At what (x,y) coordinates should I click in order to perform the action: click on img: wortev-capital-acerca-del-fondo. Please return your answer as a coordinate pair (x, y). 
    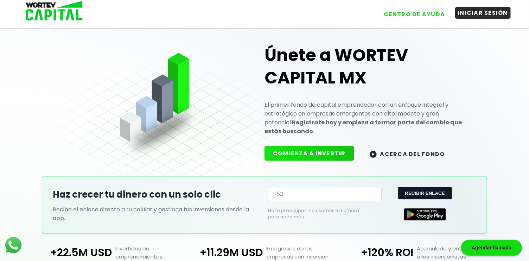
    Looking at the image, I should click on (373, 154).